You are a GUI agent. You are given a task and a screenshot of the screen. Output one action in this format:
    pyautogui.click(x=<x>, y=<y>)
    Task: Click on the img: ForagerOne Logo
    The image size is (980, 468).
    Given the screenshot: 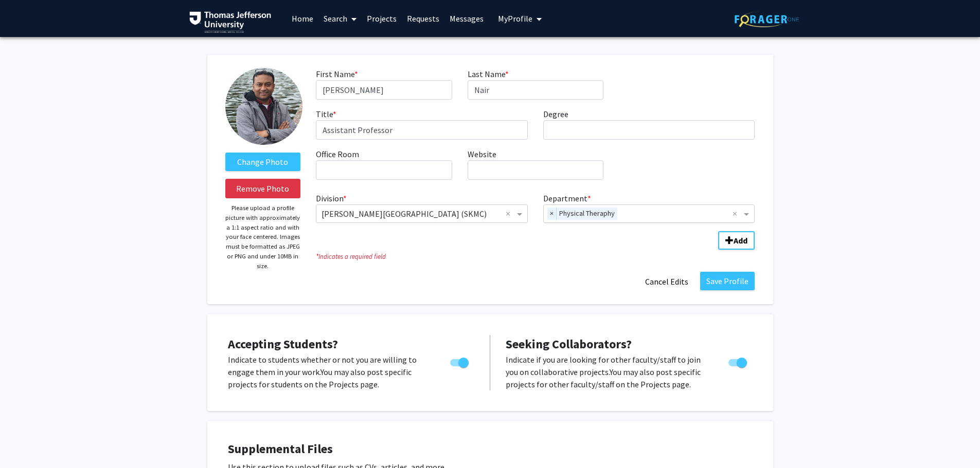 What is the action you would take?
    pyautogui.click(x=766, y=19)
    